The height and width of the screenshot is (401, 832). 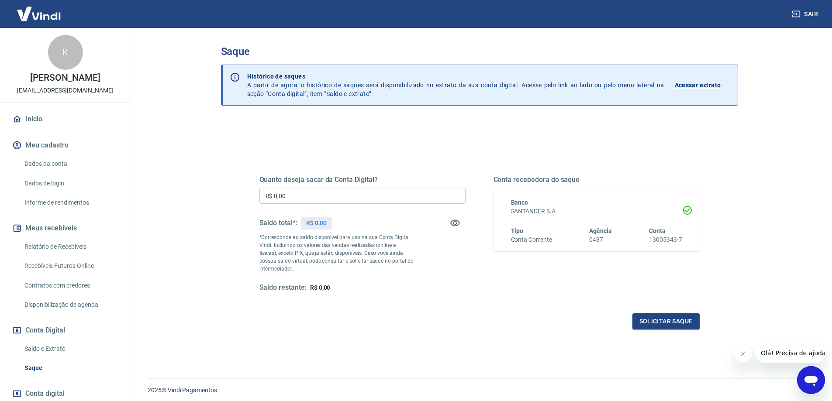 I want to click on span: Tipo, so click(x=517, y=231).